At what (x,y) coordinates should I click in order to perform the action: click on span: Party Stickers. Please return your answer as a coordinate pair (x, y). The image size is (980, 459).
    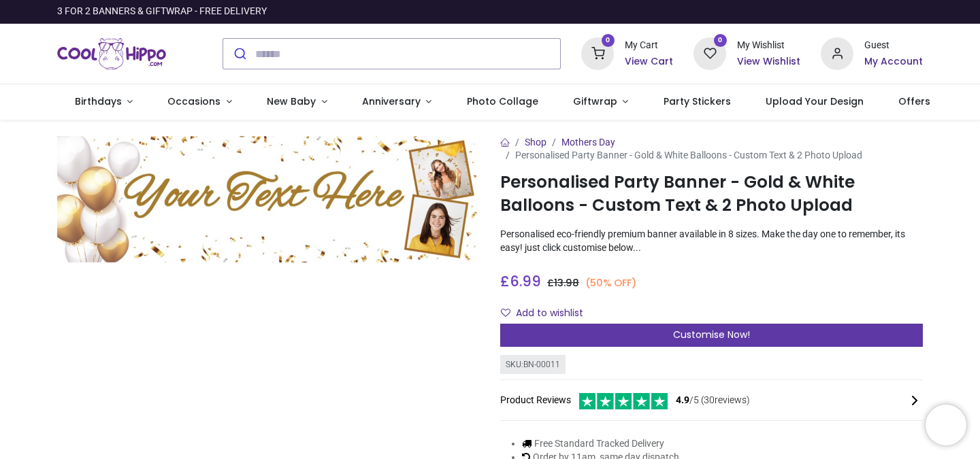
    Looking at the image, I should click on (697, 102).